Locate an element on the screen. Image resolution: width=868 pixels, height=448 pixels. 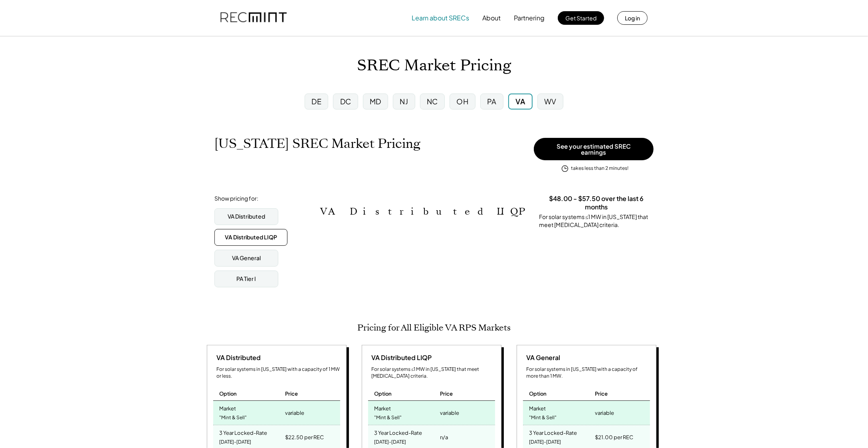
button: See your estimated SREC earnings is located at coordinates (593, 149).